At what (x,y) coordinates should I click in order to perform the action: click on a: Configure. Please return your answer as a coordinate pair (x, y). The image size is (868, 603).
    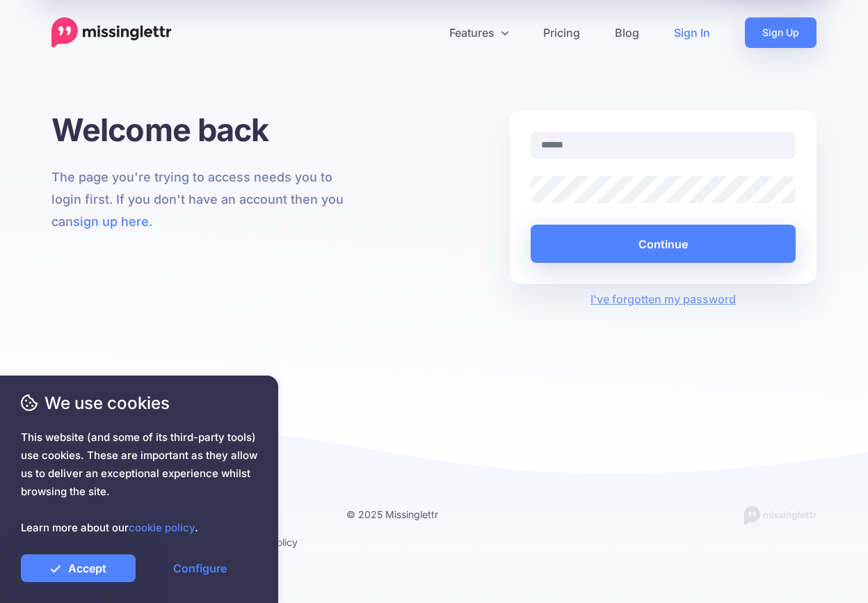
    Looking at the image, I should click on (199, 568).